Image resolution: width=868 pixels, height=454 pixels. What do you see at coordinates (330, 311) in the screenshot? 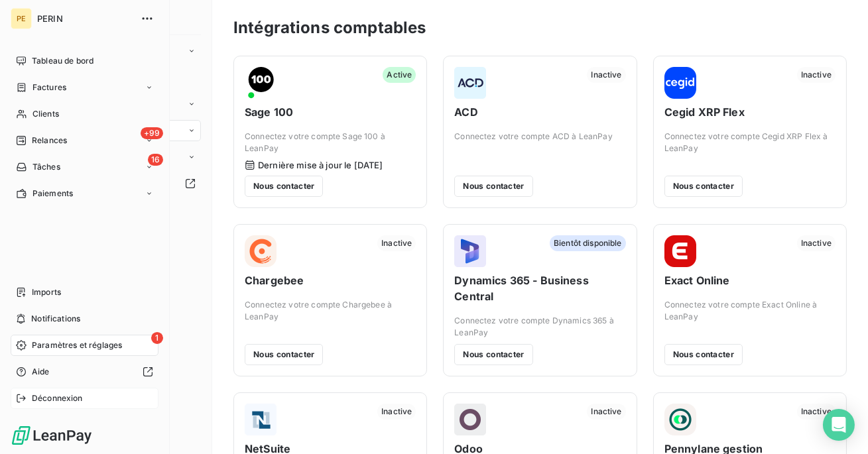
I see `span: Connectez votre compte Chargebee à LeanPay` at bounding box center [330, 311].